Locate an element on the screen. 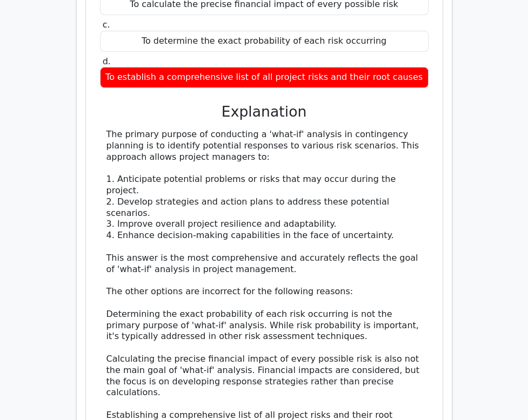  span: c. is located at coordinates (106, 24).